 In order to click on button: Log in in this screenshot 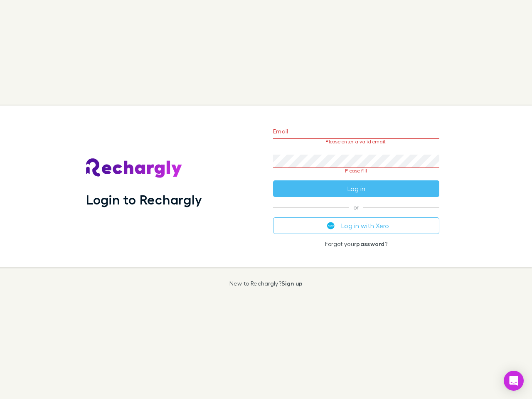, I will do `click(356, 189)`.